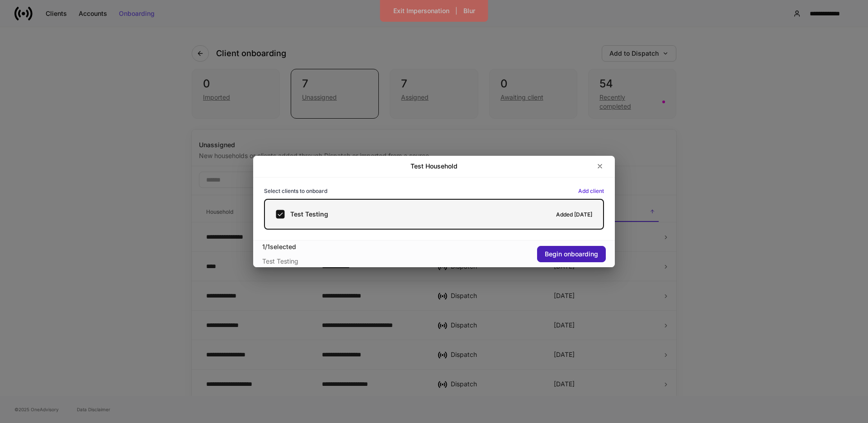  What do you see at coordinates (434, 166) in the screenshot?
I see `h2: Test Household` at bounding box center [434, 166].